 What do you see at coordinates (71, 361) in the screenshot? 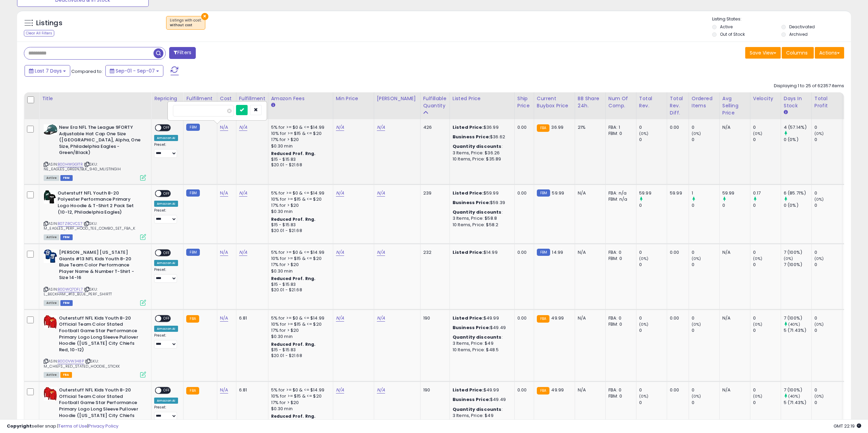
I see `a: B0DDVW348P` at bounding box center [71, 361].